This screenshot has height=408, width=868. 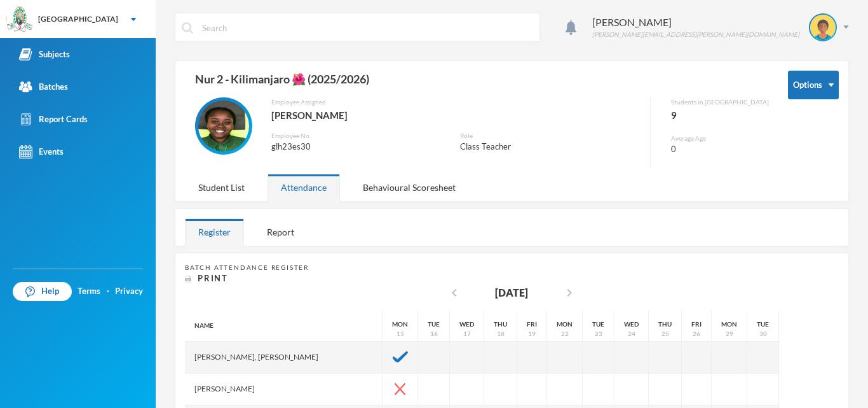 I want to click on div: 15, so click(x=401, y=333).